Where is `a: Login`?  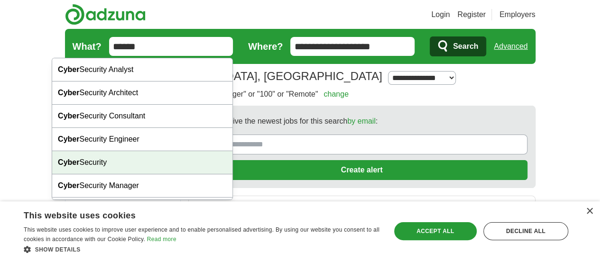
a: Login is located at coordinates (440, 15).